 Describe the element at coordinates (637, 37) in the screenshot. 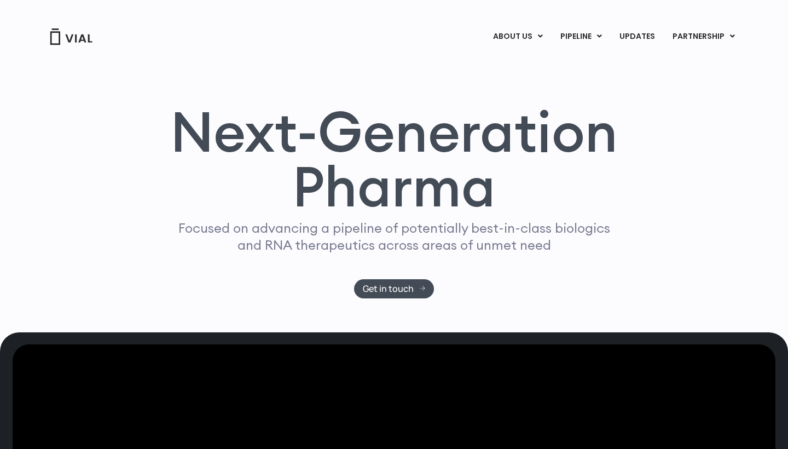

I see `a: UPDATES` at that location.